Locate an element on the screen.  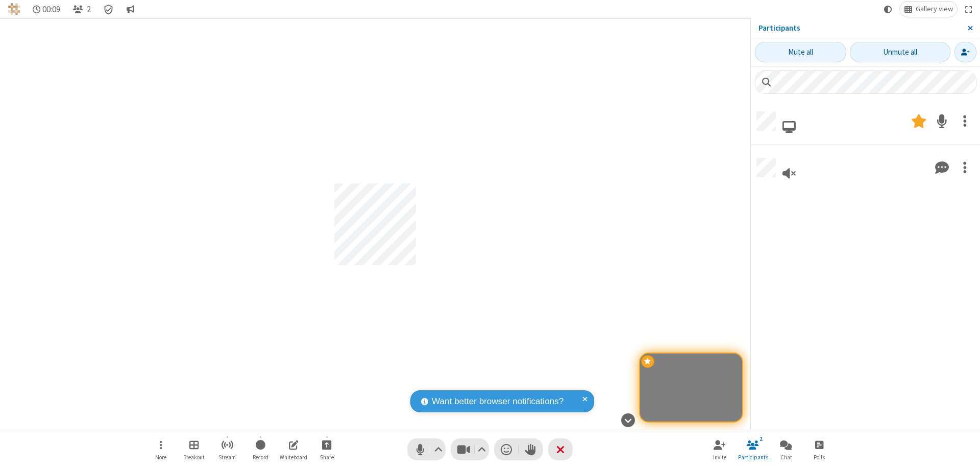
span: Breakout is located at coordinates (194, 457).